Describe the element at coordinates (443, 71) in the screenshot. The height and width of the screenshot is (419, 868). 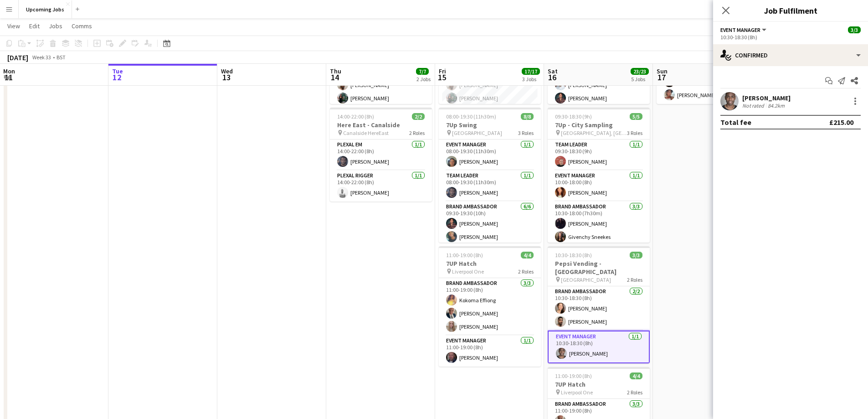
I see `span: Fri` at that location.